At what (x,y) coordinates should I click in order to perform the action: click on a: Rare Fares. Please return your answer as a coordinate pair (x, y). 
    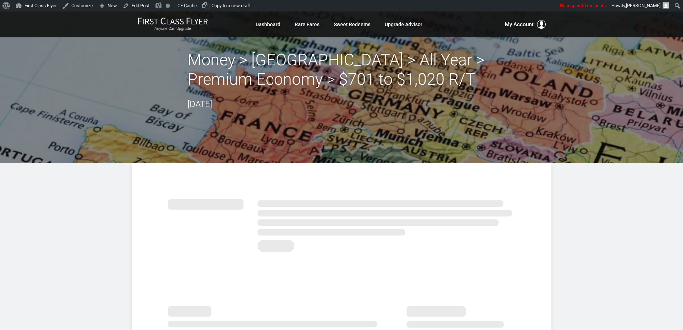
    Looking at the image, I should click on (307, 24).